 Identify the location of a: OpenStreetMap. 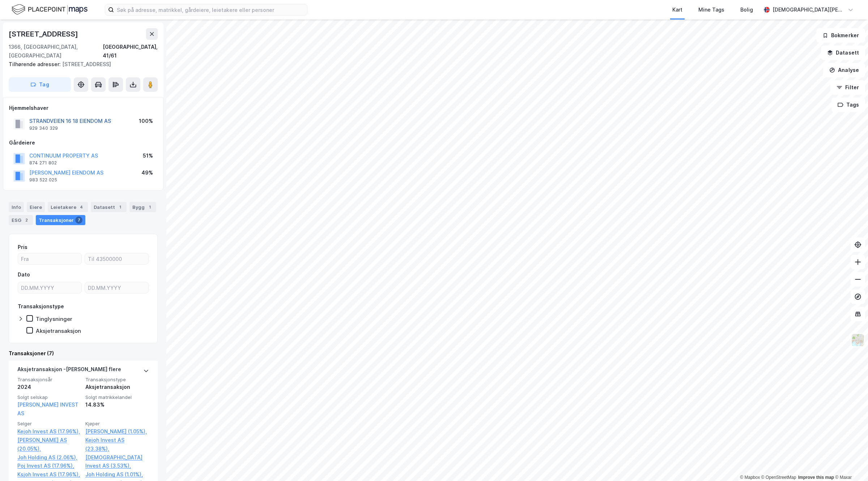
(778, 477).